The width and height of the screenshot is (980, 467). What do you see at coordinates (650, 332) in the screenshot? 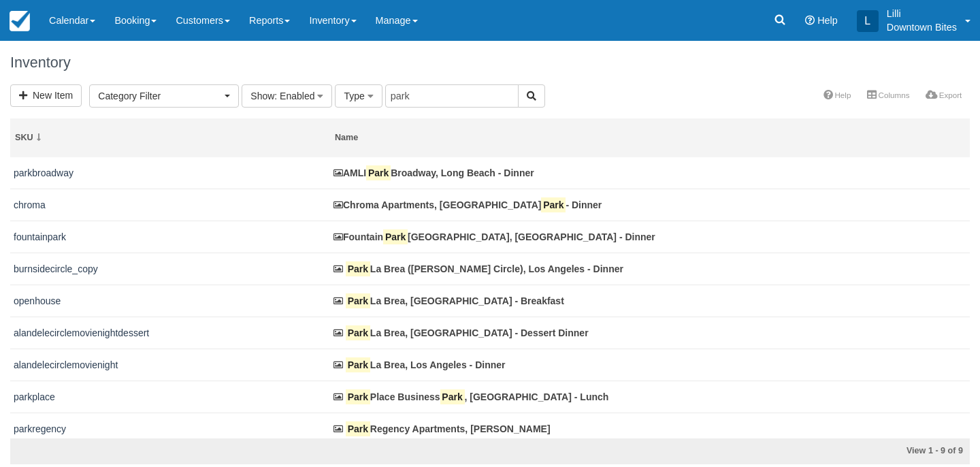
I see `td: Park La Brea, Los Angeles - Dessert Dinner` at bounding box center [650, 332].